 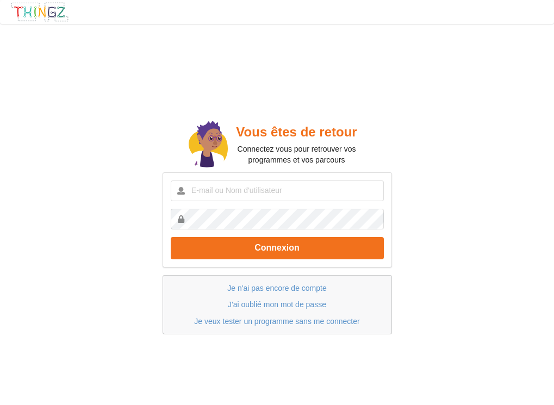 I want to click on a: Je n'ai pas encore de compte, so click(x=277, y=288).